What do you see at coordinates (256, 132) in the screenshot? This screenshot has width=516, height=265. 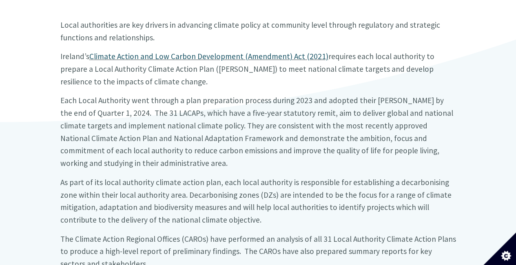 I see `big: Each Local Authority went through a plan preparation process during 2023 and adopted their [PERSO...` at bounding box center [256, 132].